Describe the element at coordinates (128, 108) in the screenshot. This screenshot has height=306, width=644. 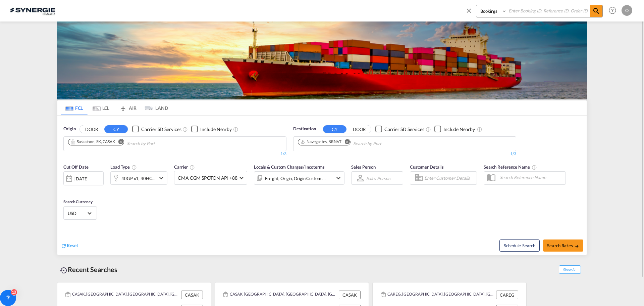
I see `md-tab-item: AIR` at that location.